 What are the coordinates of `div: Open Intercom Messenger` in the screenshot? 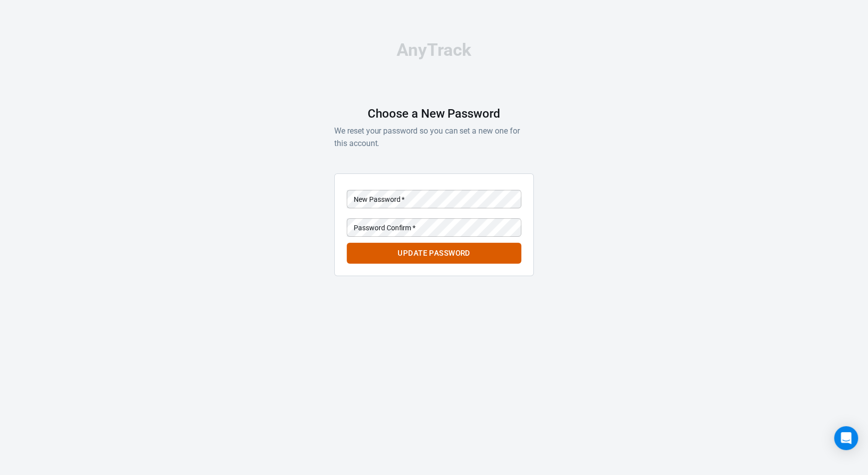 It's located at (846, 438).